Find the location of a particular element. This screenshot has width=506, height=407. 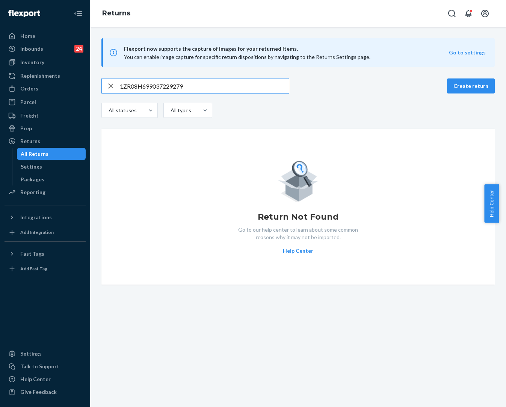

a: All Returns is located at coordinates (51, 154).